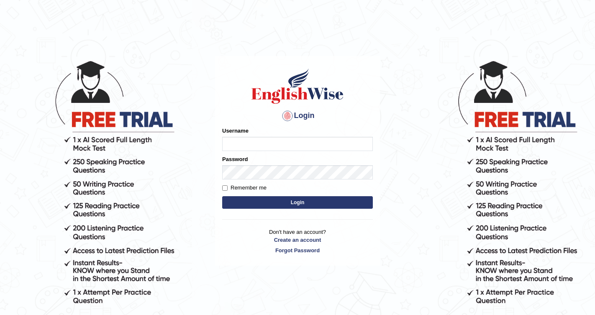 This screenshot has height=315, width=595. What do you see at coordinates (297, 202) in the screenshot?
I see `button: Login` at bounding box center [297, 202].